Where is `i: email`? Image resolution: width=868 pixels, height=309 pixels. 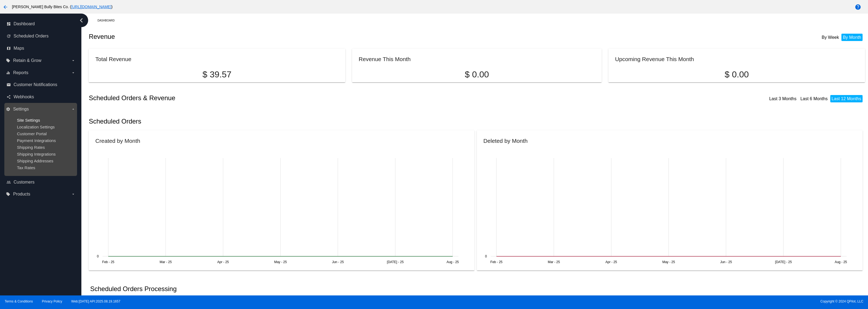 i: email is located at coordinates (9, 84).